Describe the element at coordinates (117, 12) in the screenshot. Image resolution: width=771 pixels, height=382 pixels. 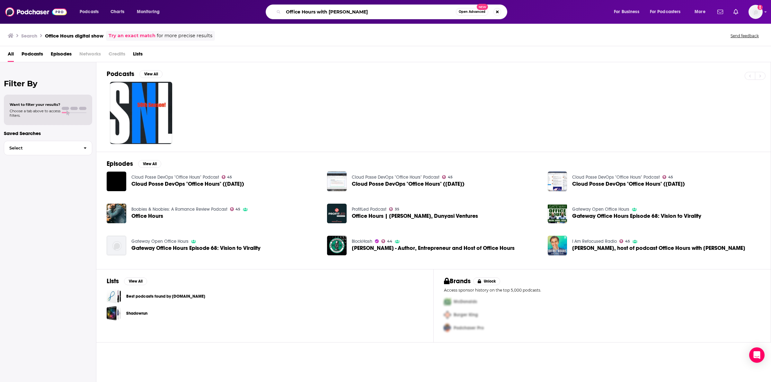
I see `span: Charts` at that location.